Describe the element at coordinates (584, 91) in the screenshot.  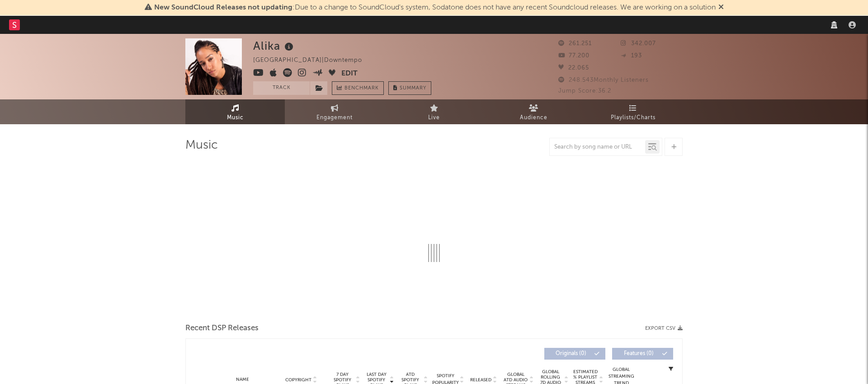
I see `span: Jump Score: 36.2` at that location.